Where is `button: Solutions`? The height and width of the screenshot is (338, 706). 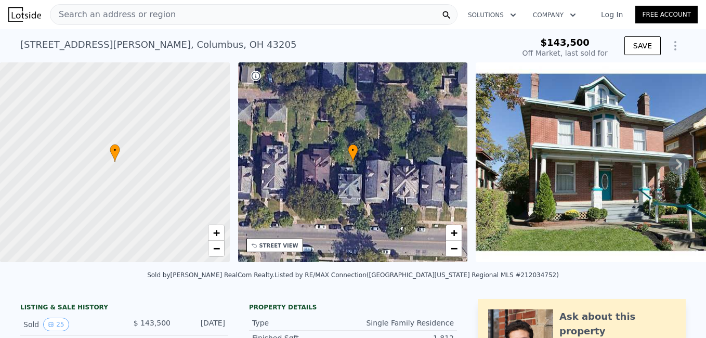
button: Solutions is located at coordinates (492, 15).